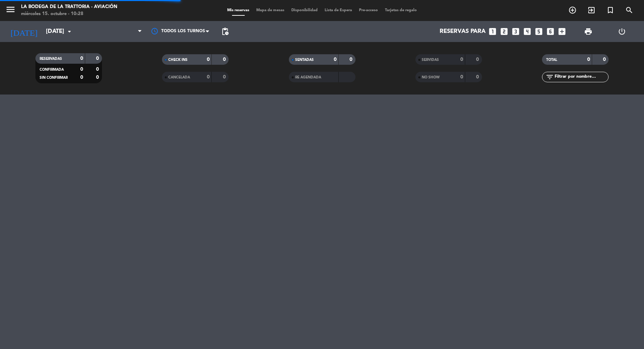  What do you see at coordinates (562, 32) in the screenshot?
I see `i: add_box` at bounding box center [562, 32].